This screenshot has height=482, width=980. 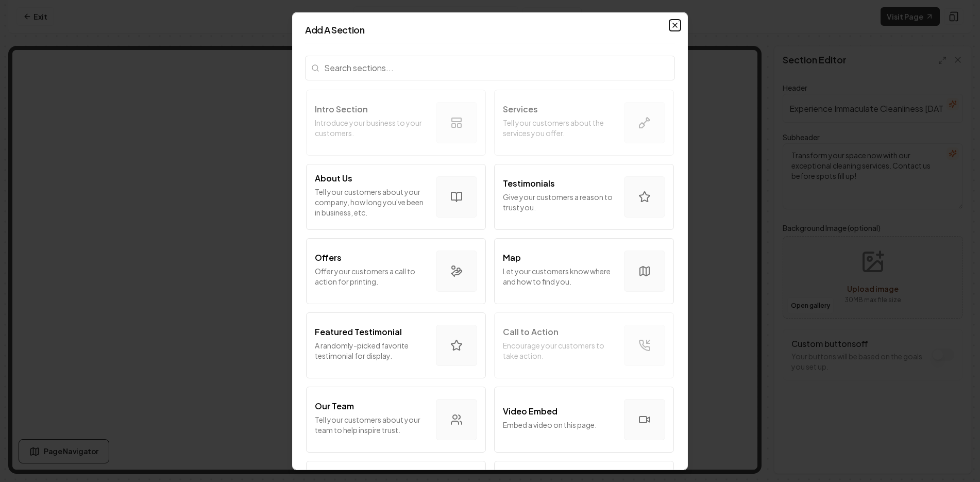 I want to click on button: TestimonialsGive your customers a reason to trust you., so click(x=584, y=197).